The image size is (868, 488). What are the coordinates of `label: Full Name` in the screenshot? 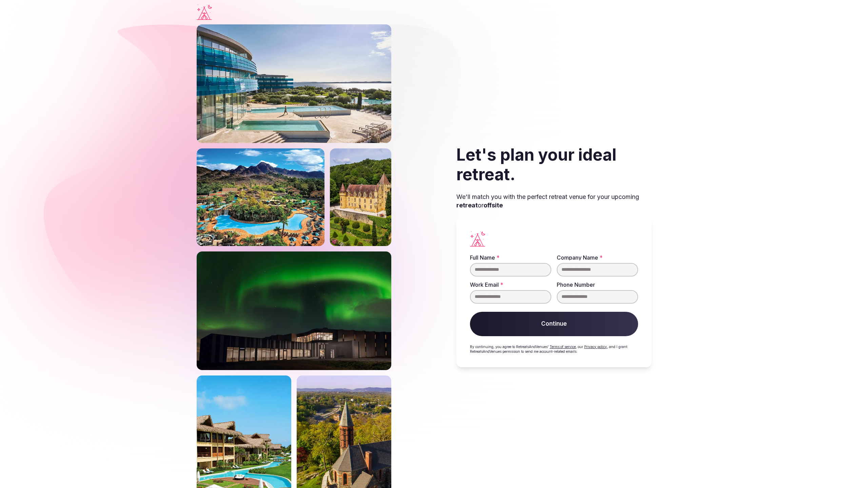 It's located at (510, 258).